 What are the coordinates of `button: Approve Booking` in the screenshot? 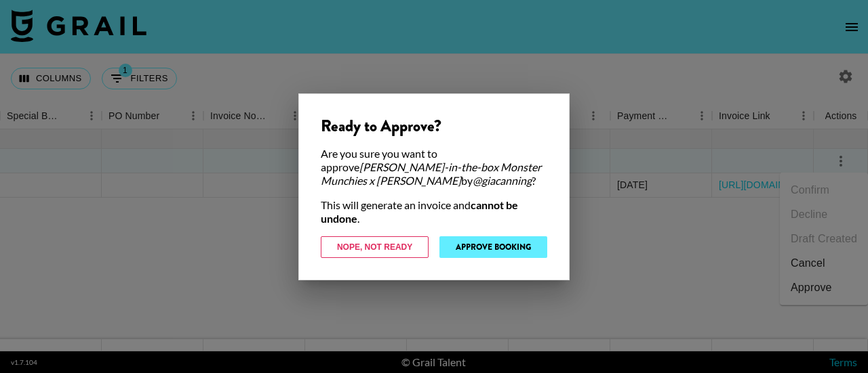 It's located at (493, 248).